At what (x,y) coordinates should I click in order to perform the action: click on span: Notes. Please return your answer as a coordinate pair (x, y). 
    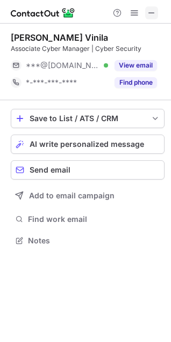
    Looking at the image, I should click on (94, 241).